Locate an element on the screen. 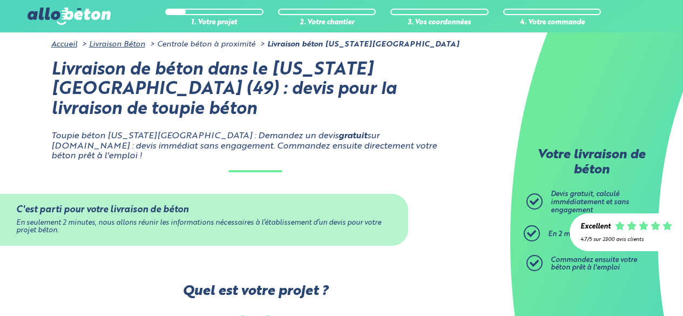 The image size is (683, 316). li: Centrale béton à proximité is located at coordinates (201, 44).